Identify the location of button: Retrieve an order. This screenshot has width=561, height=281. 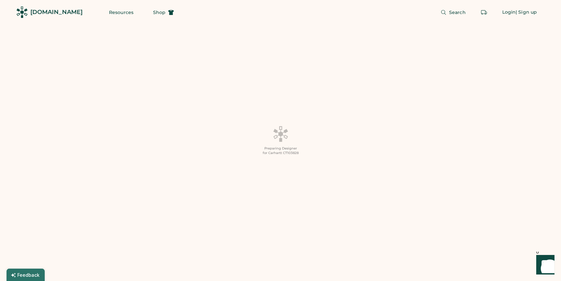
(484, 12).